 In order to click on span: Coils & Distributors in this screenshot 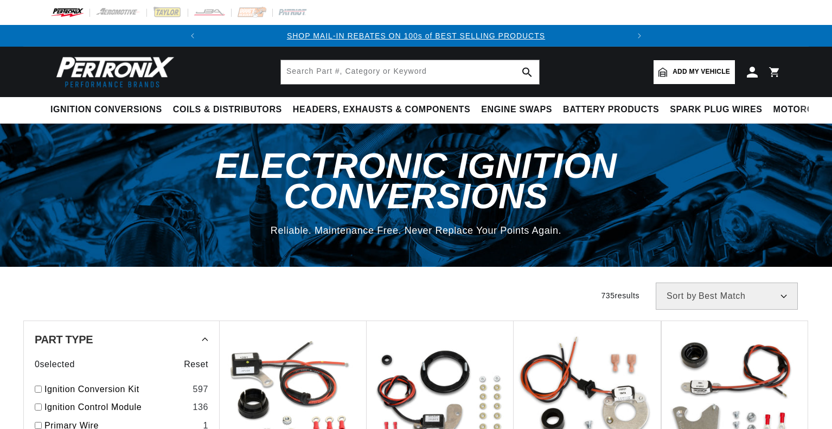, I will do `click(227, 109)`.